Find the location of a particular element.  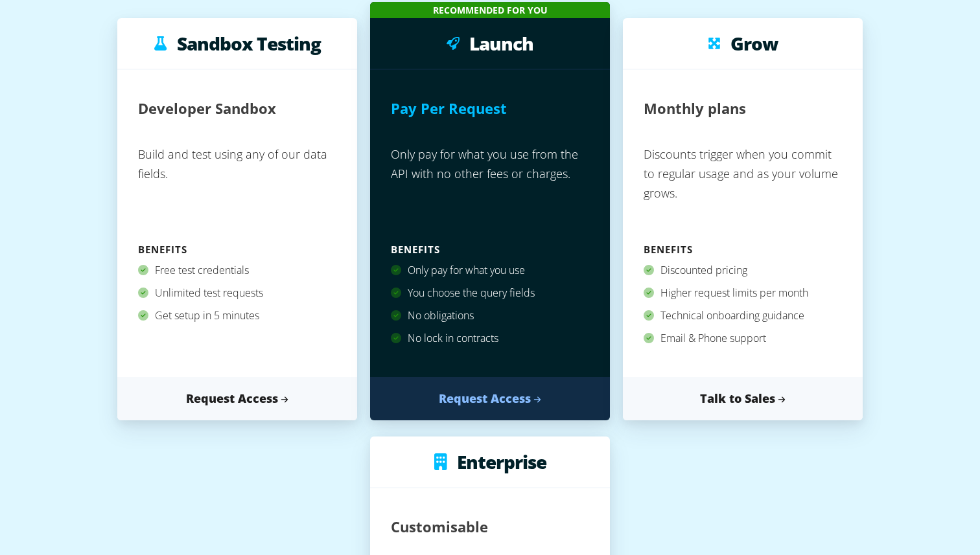

h2: Pay Per Request is located at coordinates (448, 108).